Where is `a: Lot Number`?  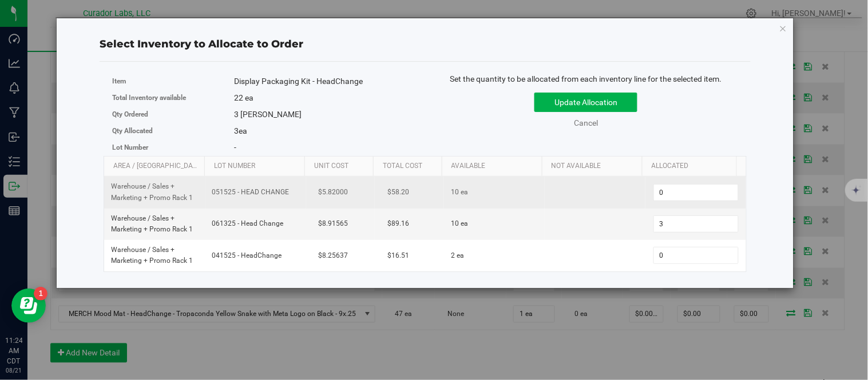
a: Lot Number is located at coordinates (257, 166).